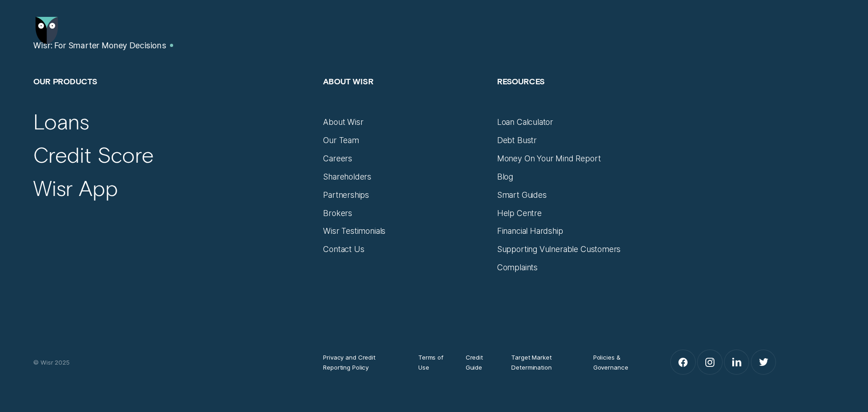  I want to click on a: Contact Us, so click(344, 249).